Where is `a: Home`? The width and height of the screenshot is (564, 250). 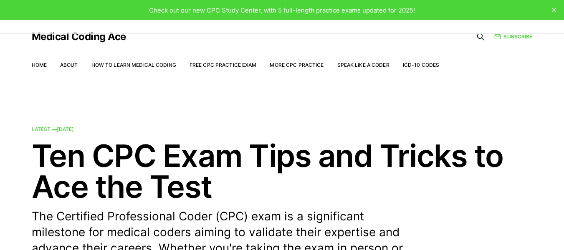
a: Home is located at coordinates (39, 65).